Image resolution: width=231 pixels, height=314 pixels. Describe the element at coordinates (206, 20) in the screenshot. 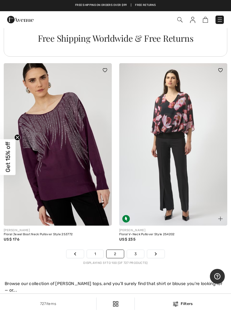

I see `img: Shopping Bag` at that location.